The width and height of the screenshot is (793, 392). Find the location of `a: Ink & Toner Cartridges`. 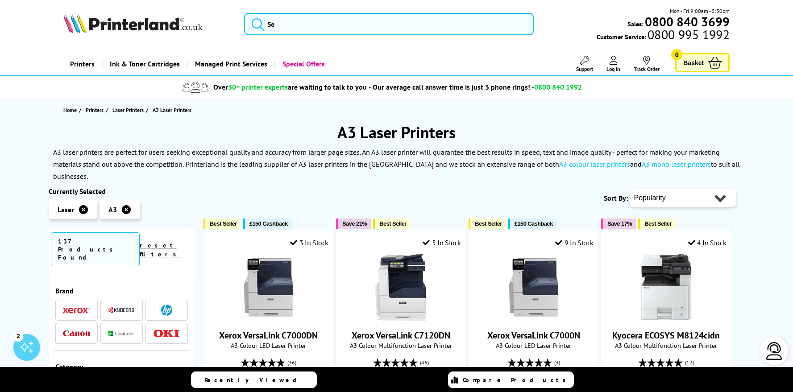

a: Ink & Toner Cartridges is located at coordinates (144, 64).